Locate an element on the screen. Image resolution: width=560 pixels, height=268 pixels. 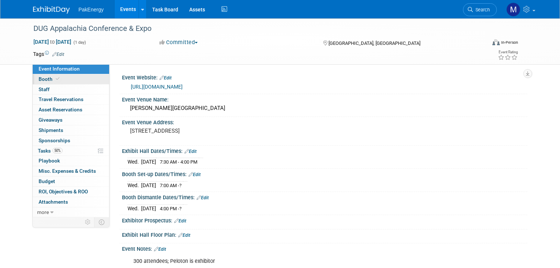
span: Playbook is located at coordinates (49, 161).